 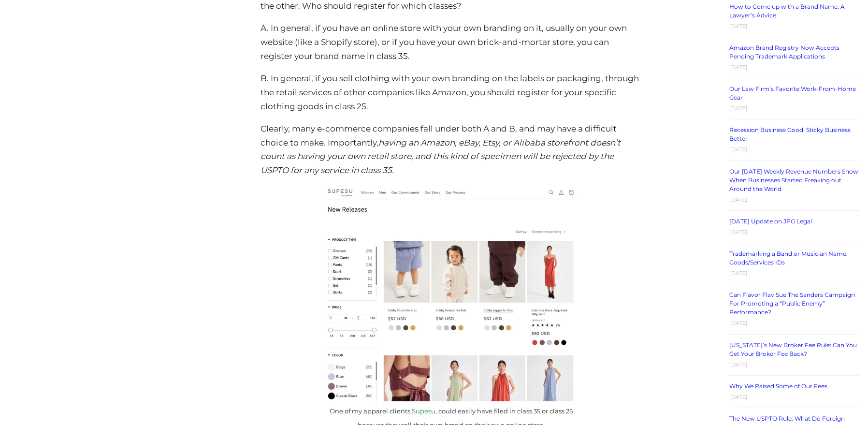 I want to click on p: B. In general, if you sell clothing with your own branding on the labels or packaging, through th..., so click(x=451, y=92).